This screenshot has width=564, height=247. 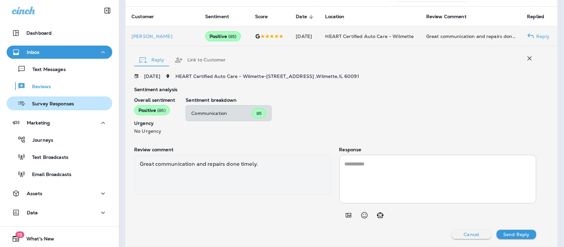 I want to click on button: Dashboard, so click(x=60, y=33).